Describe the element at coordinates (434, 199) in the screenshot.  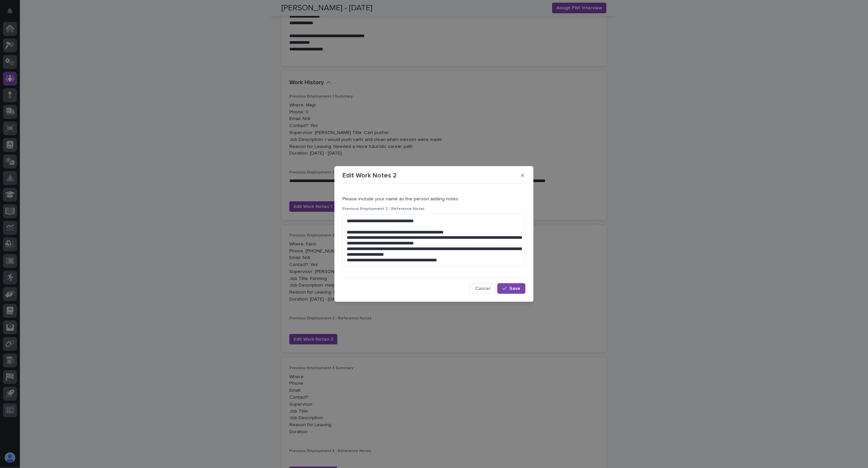
I see `p: Please include your name as the person adding notes` at that location.